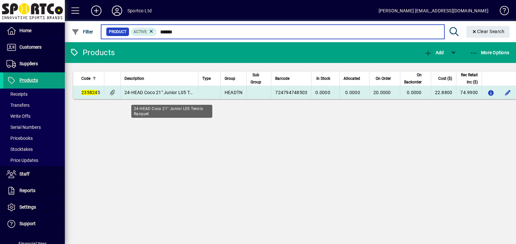 This screenshot has height=244, width=516. I want to click on button: More Options, so click(490, 52).